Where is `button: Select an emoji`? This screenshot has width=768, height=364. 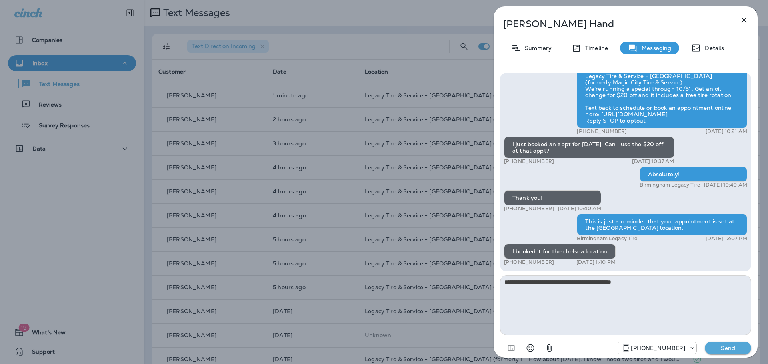
button: Select an emoji is located at coordinates (530, 348).